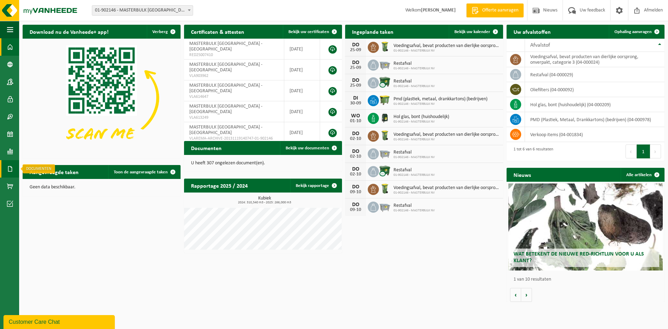 This screenshot has width=668, height=329. Describe the element at coordinates (632, 32) in the screenshot. I see `span: Ophaling aanvragen` at that location.